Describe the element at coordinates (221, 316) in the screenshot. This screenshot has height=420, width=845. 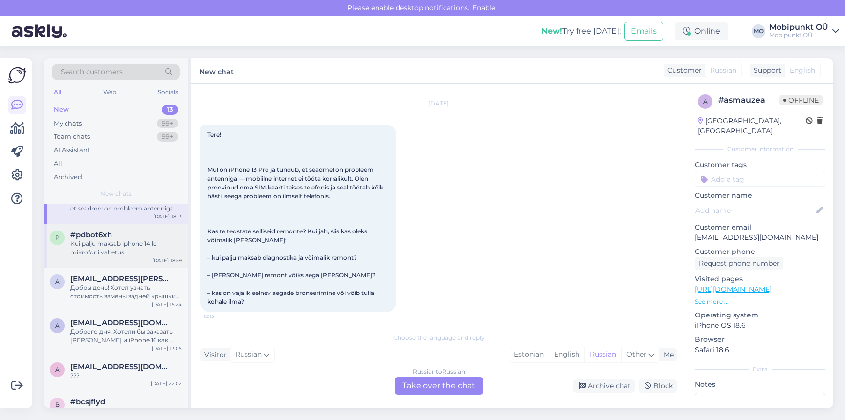
I see `span: 18:13` at that location.